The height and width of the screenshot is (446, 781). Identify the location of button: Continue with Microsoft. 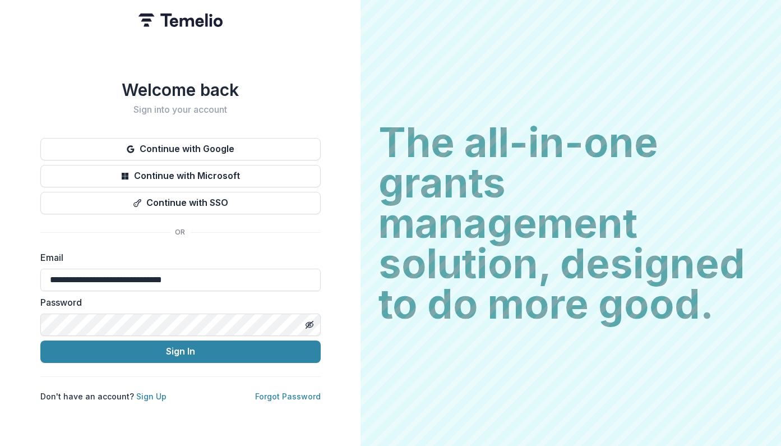
(181, 176).